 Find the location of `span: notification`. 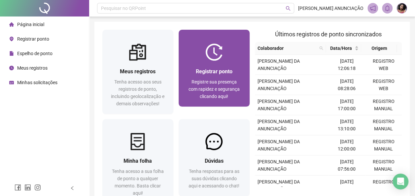

span: notification is located at coordinates (373, 8).